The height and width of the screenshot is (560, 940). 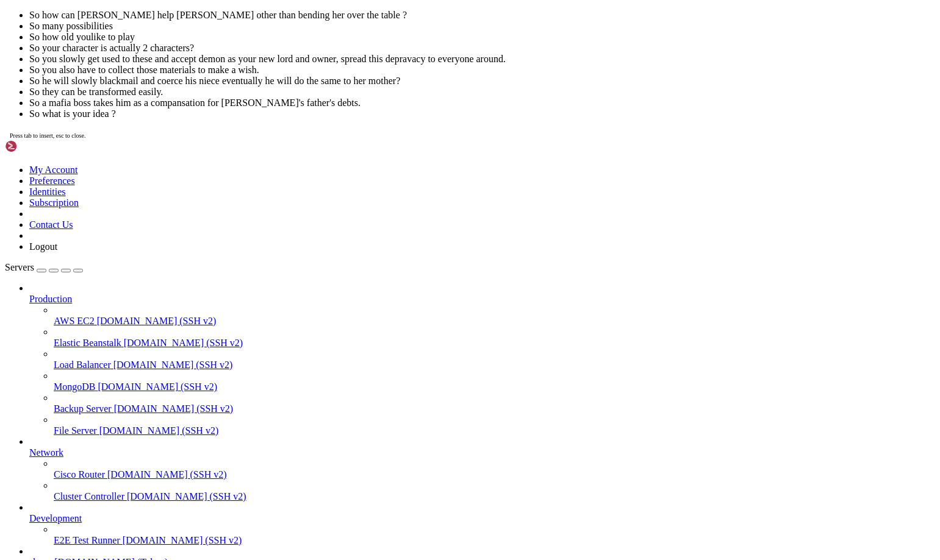 What do you see at coordinates (47, 452) in the screenshot?
I see `span: Network` at bounding box center [47, 452].